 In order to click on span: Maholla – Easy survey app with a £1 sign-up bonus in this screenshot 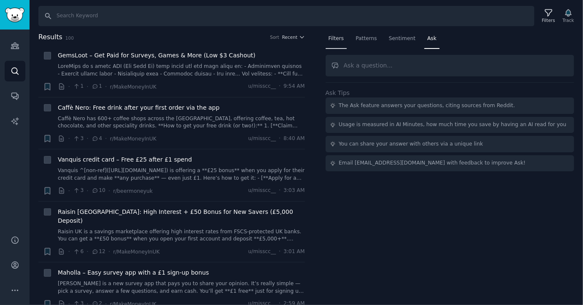, I will do `click(133, 272)`.